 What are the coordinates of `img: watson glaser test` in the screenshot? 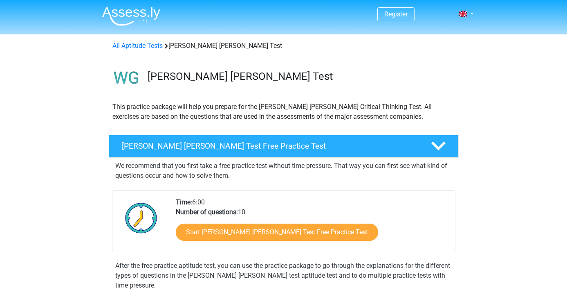 It's located at (126, 78).